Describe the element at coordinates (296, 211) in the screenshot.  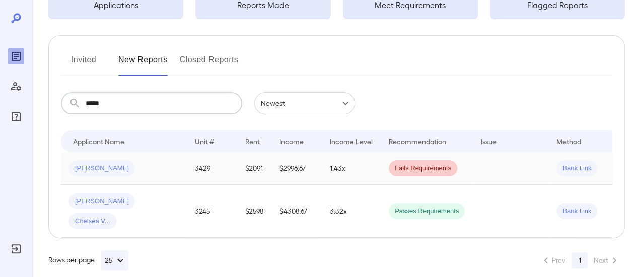
I see `td: $4308.67` at that location.